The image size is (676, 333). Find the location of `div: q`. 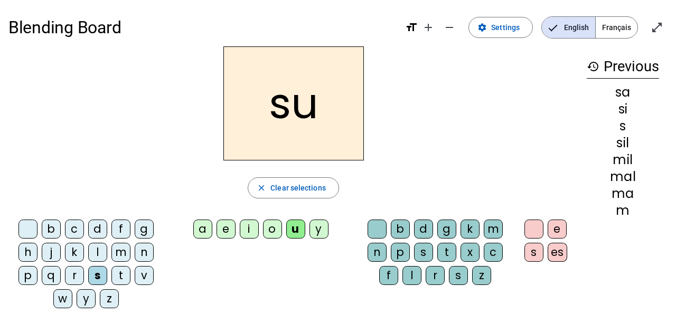

div: q is located at coordinates (51, 275).